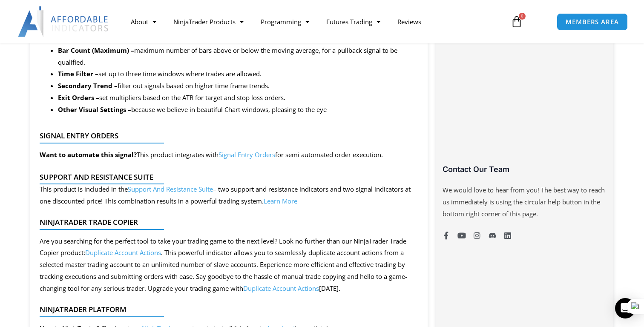 Image resolution: width=644 pixels, height=327 pixels. What do you see at coordinates (94, 109) in the screenshot?
I see `strong: Other Visual Settings –` at bounding box center [94, 109].